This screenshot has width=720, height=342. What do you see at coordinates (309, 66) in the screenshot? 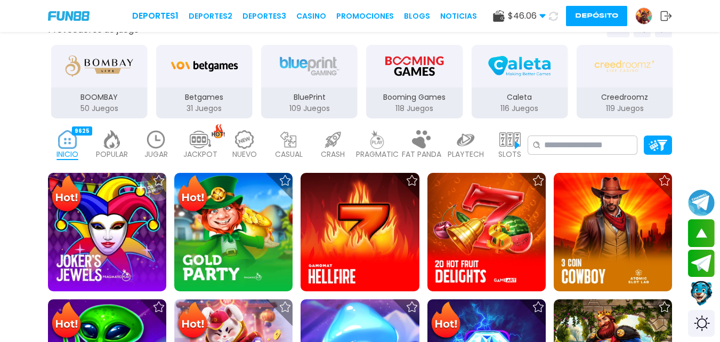
I see `img: BluePrint` at bounding box center [309, 66].